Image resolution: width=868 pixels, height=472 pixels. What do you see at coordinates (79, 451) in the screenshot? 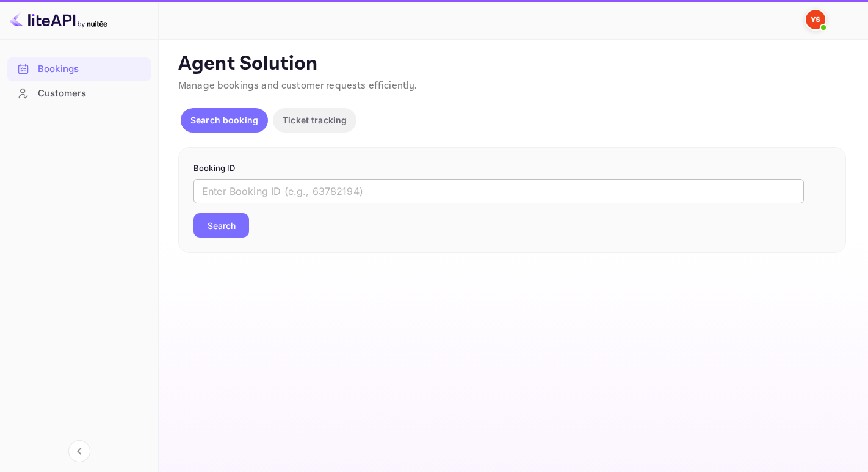
I see `button: Collapse navigation` at bounding box center [79, 451].